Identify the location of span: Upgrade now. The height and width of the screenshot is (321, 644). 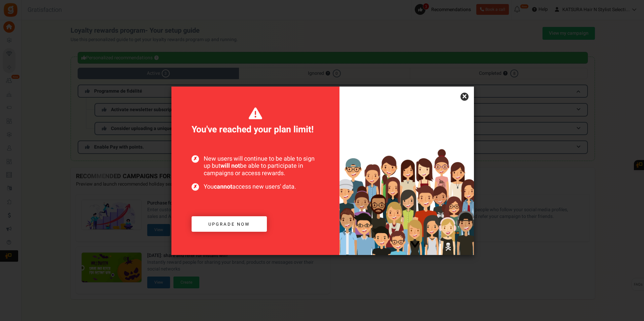
(229, 224).